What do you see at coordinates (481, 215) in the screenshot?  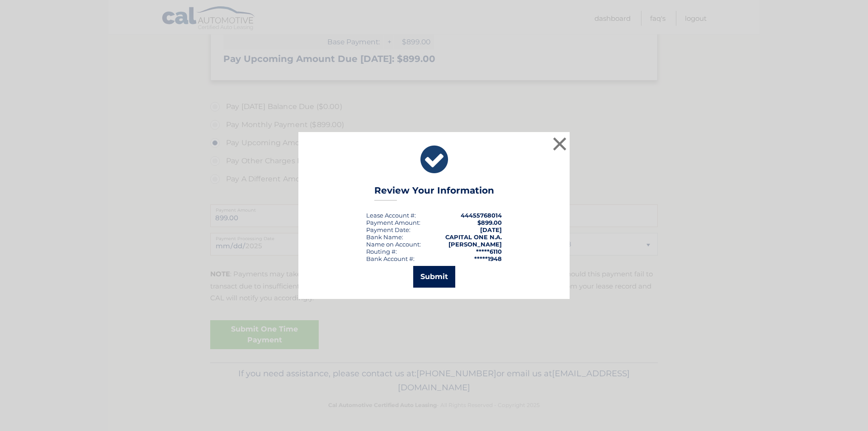 I see `strong: 44455768014` at bounding box center [481, 215].